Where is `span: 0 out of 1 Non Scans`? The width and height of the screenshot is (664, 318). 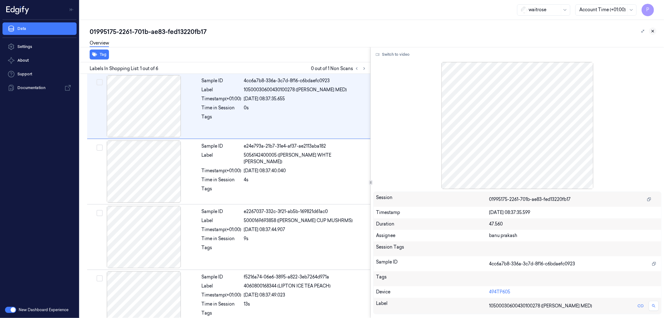
span: 0 out of 1 Non Scans is located at coordinates (339, 69).